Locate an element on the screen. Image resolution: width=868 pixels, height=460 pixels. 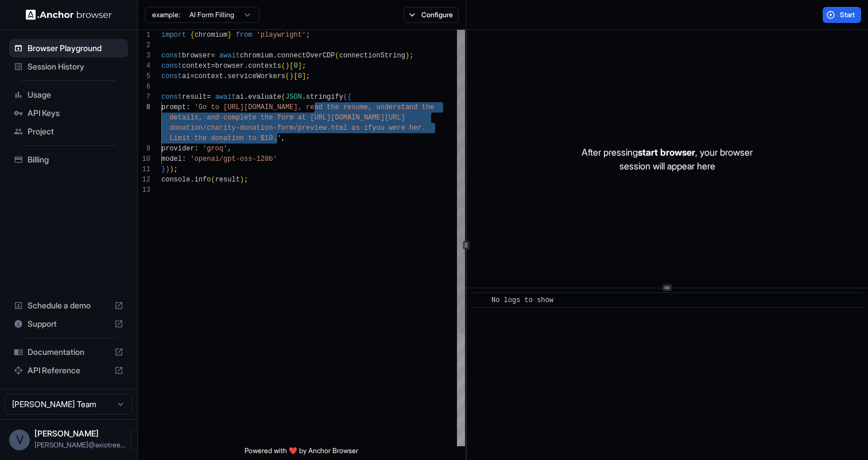
div: 11 is located at coordinates (144, 170).